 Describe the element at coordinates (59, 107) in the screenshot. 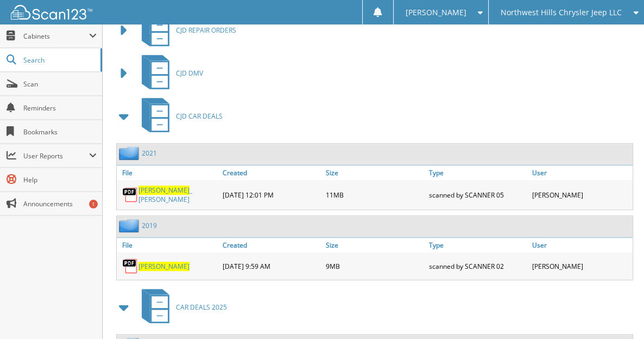

I see `span: Reminders` at that location.